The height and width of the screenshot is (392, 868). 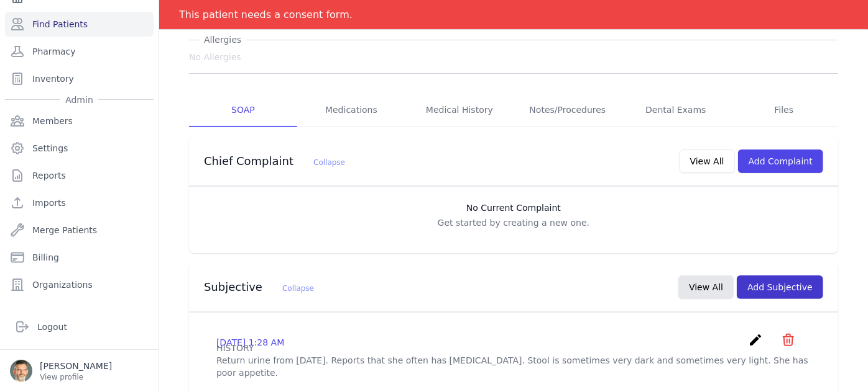 What do you see at coordinates (274, 161) in the screenshot?
I see `h3: Chief Complaint` at bounding box center [274, 161].